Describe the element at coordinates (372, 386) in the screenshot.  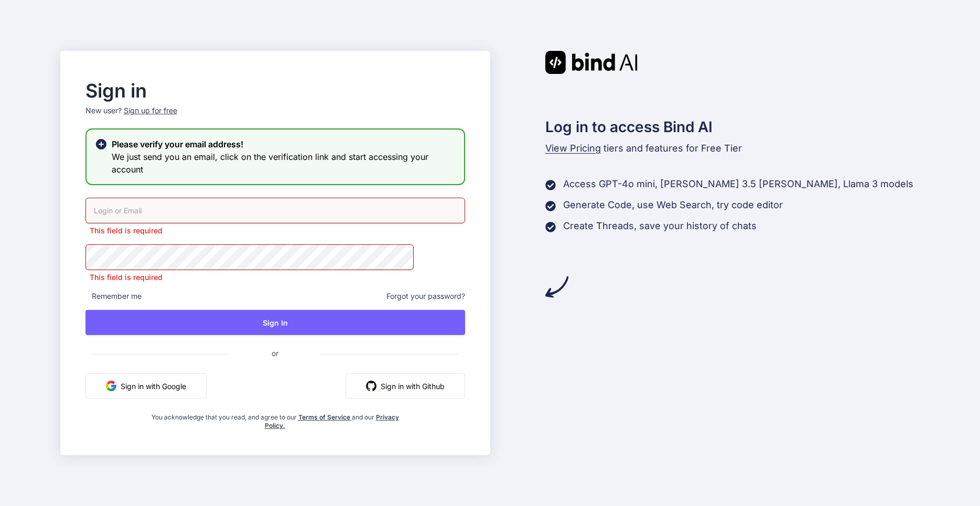
I see `img: github` at that location.